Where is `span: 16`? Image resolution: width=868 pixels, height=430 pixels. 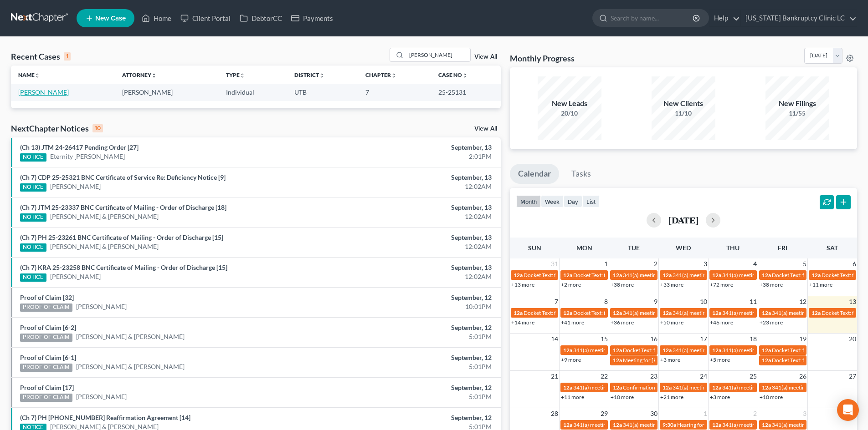 span: 16 is located at coordinates (654, 339).